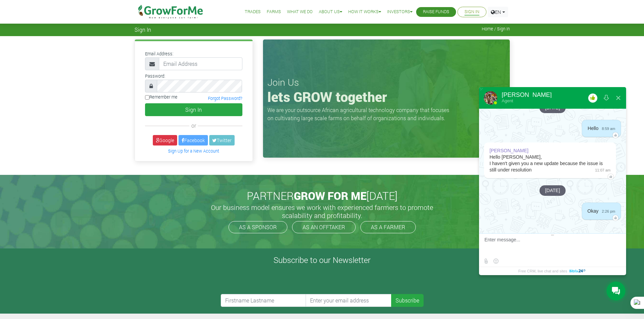  Describe the element at coordinates (593, 128) in the screenshot. I see `span: Hello` at that location.